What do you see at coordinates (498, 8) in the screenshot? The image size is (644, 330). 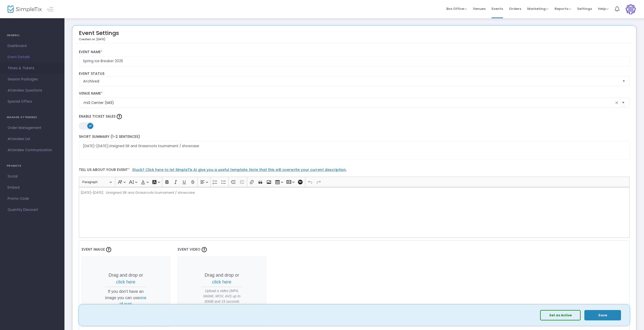 I see `span: Events` at bounding box center [498, 8].